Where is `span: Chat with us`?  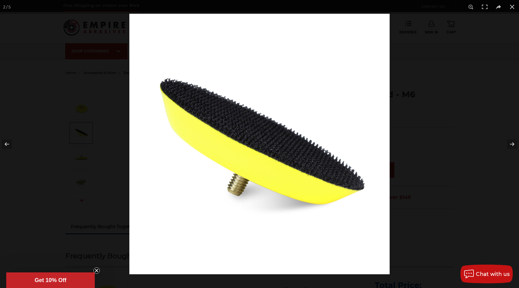
span: Chat with us is located at coordinates (493, 274).